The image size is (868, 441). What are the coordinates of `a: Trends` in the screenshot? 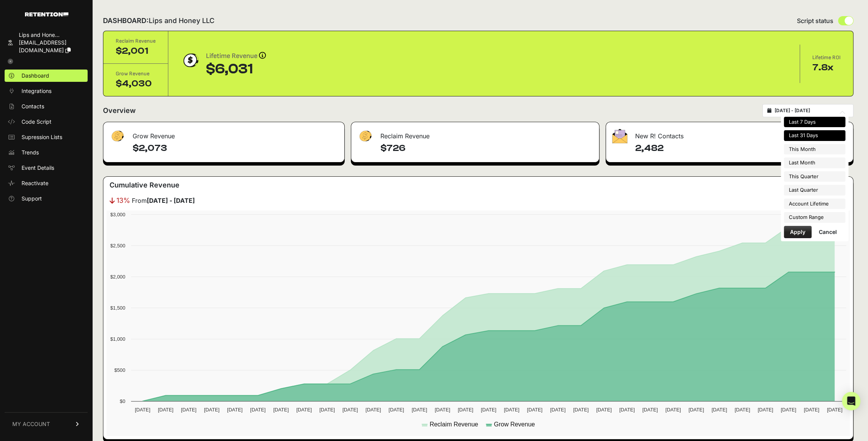 It's located at (46, 152).